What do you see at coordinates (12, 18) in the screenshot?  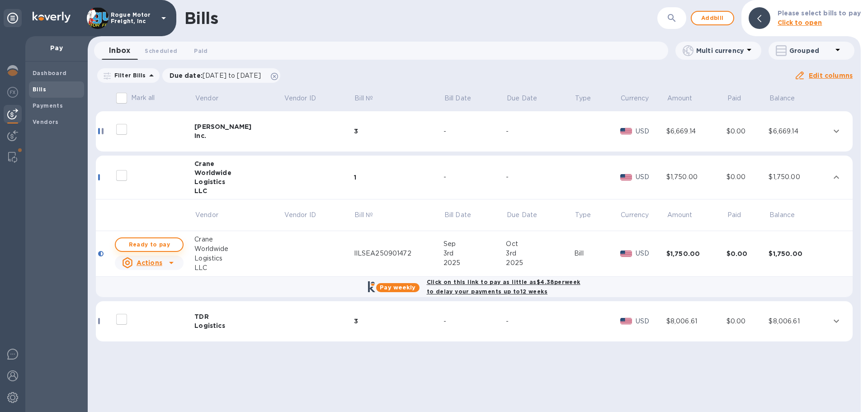 I see `div: Unpin categories` at bounding box center [12, 18].